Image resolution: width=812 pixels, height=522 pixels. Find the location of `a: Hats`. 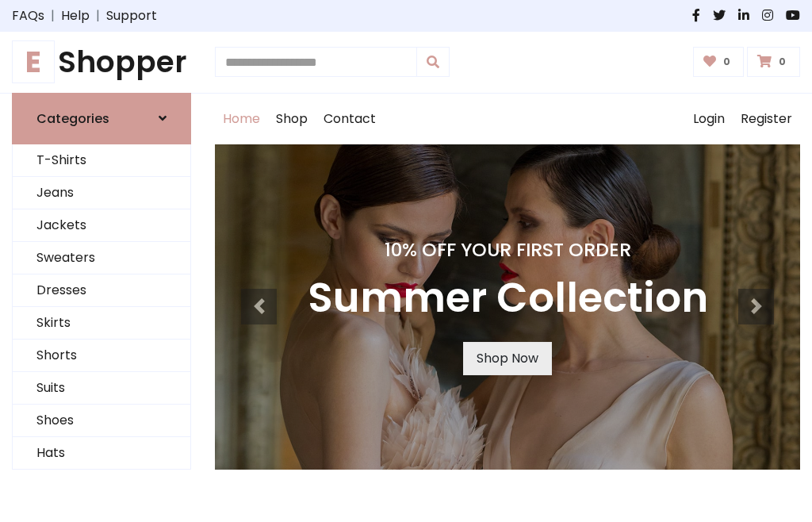

a: Hats is located at coordinates (102, 453).